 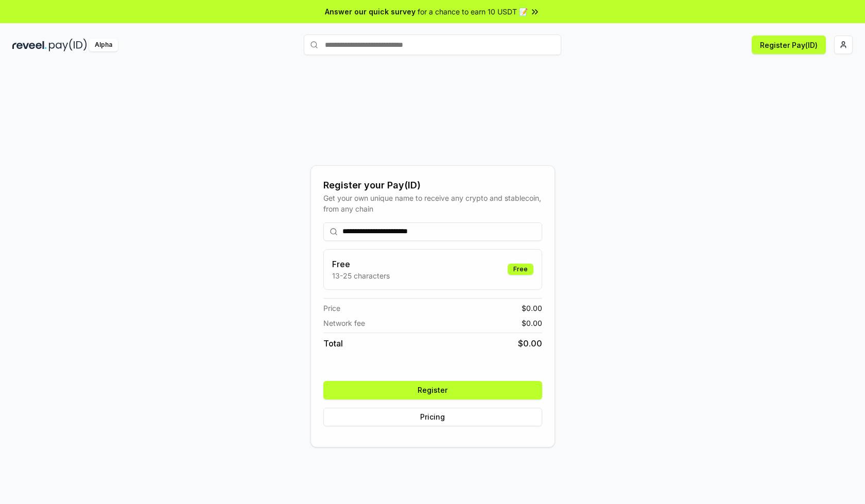 What do you see at coordinates (370, 11) in the screenshot?
I see `span: Answer our quick survey` at bounding box center [370, 11].